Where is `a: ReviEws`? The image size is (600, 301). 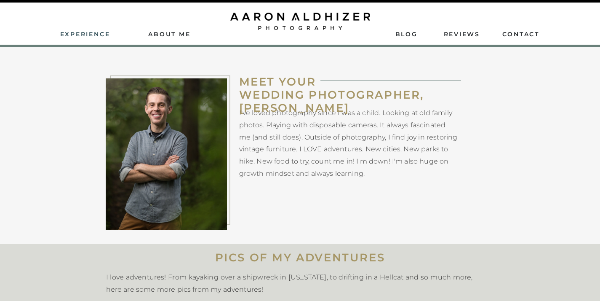
a: ReviEws is located at coordinates (463, 34).